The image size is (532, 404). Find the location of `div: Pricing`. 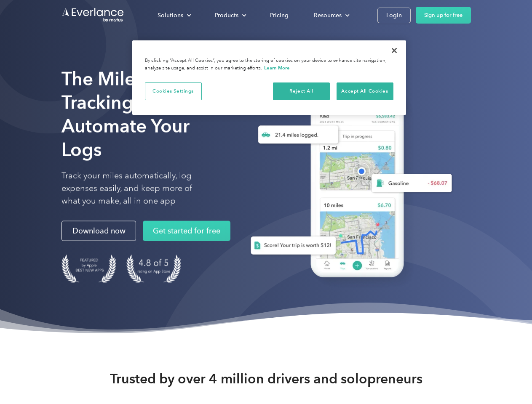

div: Pricing is located at coordinates (279, 15).